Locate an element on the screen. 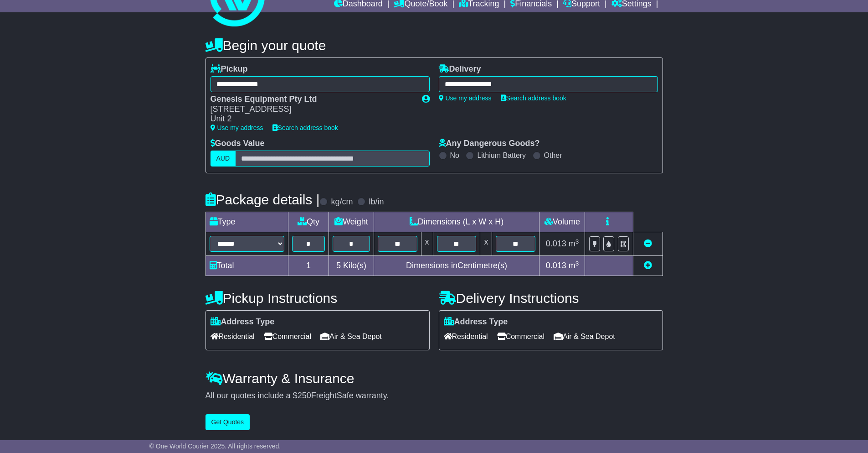 The width and height of the screenshot is (868, 453). label: Goods Value is located at coordinates (238, 144).